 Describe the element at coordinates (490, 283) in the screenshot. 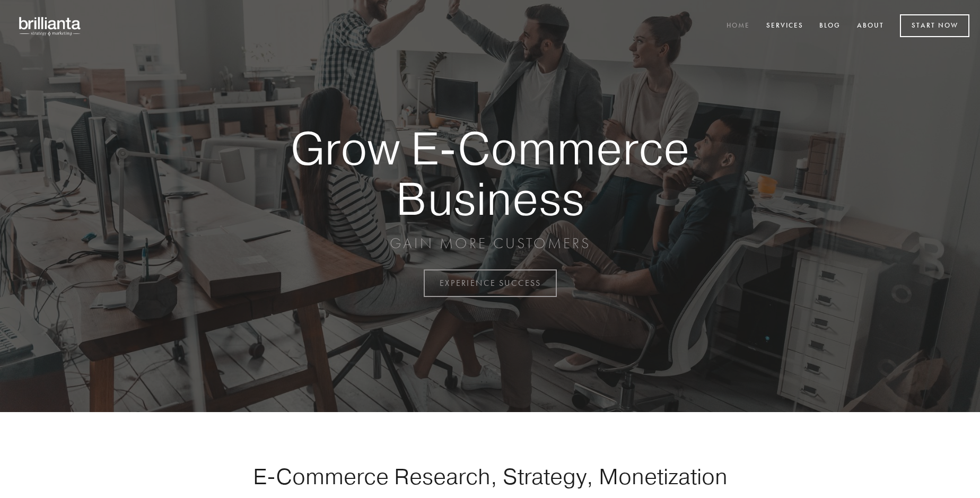

I see `a: EXPERIENCE SUCCESS` at that location.